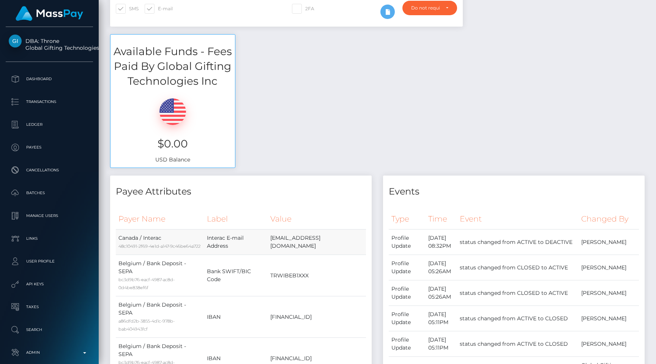 Image resolution: width=656 pixels, height=364 pixels. What do you see at coordinates (49, 147) in the screenshot?
I see `p: Payees` at bounding box center [49, 147].